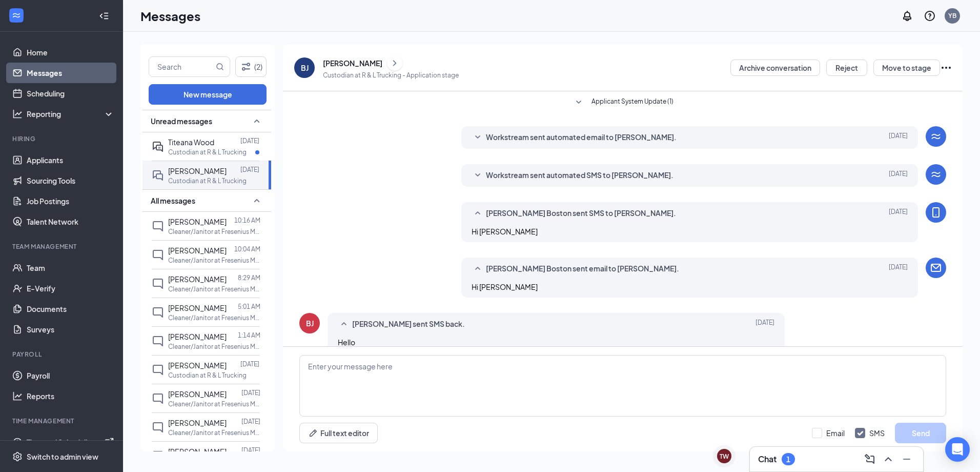 This screenshot has width=980, height=472. Describe the element at coordinates (250, 335) in the screenshot. I see `p: 1:14 AM` at that location.